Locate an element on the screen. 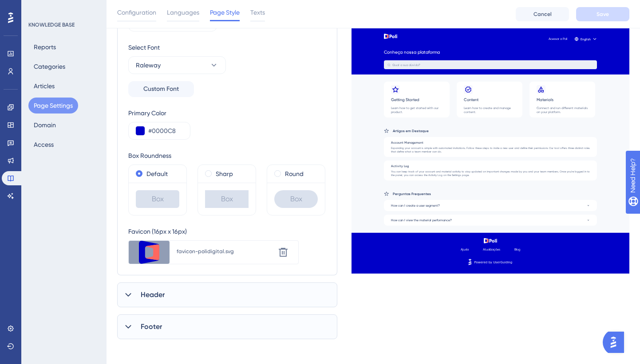 The width and height of the screenshot is (640, 364). div: Primary Color is located at coordinates (159, 113).